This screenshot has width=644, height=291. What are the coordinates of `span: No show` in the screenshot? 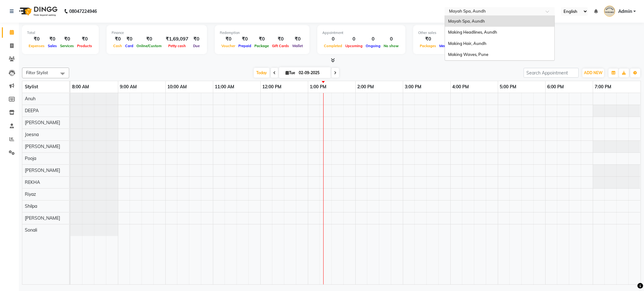 It's located at (391, 46).